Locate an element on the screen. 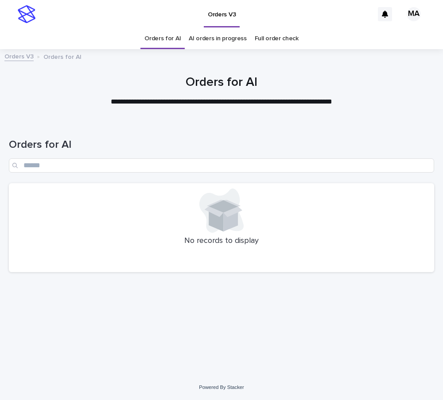 The width and height of the screenshot is (443, 400). p: No records to display is located at coordinates (221, 241).